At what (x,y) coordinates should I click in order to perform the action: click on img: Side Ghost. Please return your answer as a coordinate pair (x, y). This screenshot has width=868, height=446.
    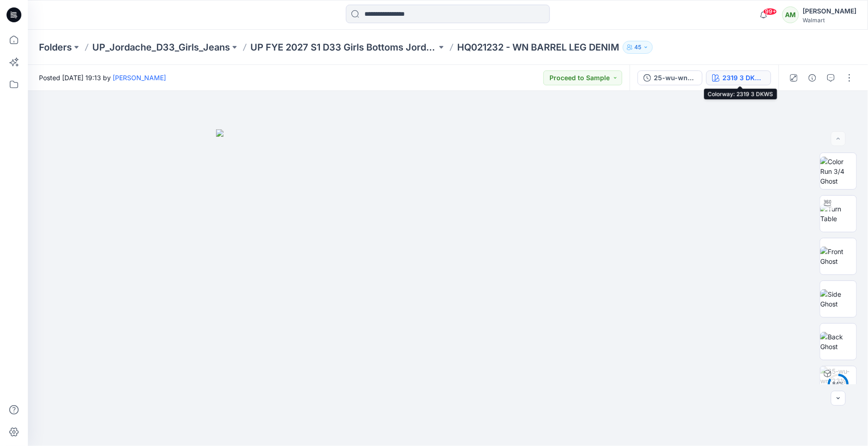
    Looking at the image, I should click on (838, 299).